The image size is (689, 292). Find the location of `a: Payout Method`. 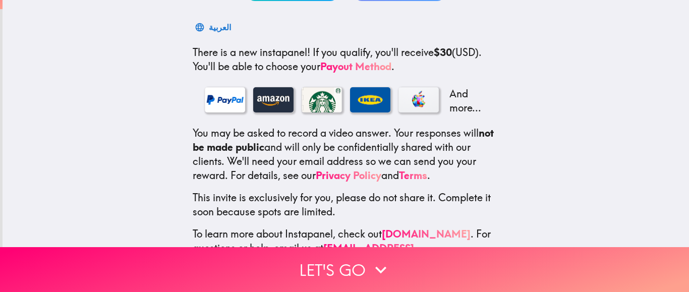

a: Payout Method is located at coordinates (355, 66).